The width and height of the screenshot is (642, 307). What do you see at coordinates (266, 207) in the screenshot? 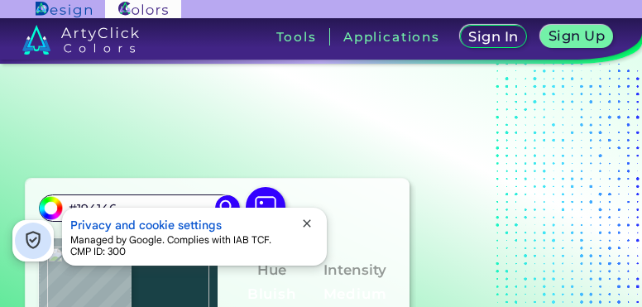
I see `img: icon picture` at bounding box center [266, 207].